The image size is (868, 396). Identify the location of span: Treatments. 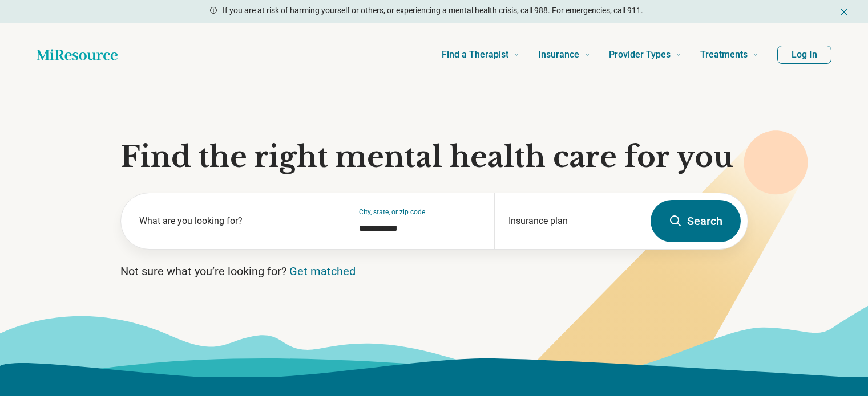
(723, 55).